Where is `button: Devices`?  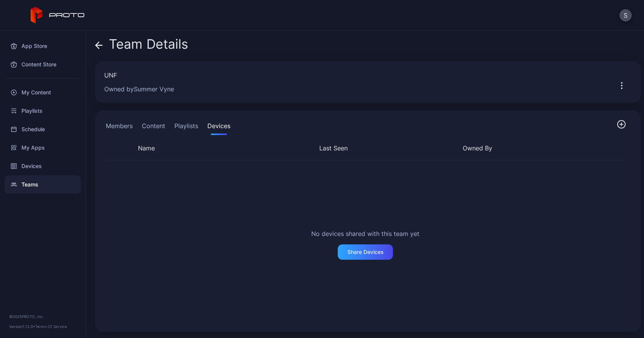
button: Devices is located at coordinates (219, 127).